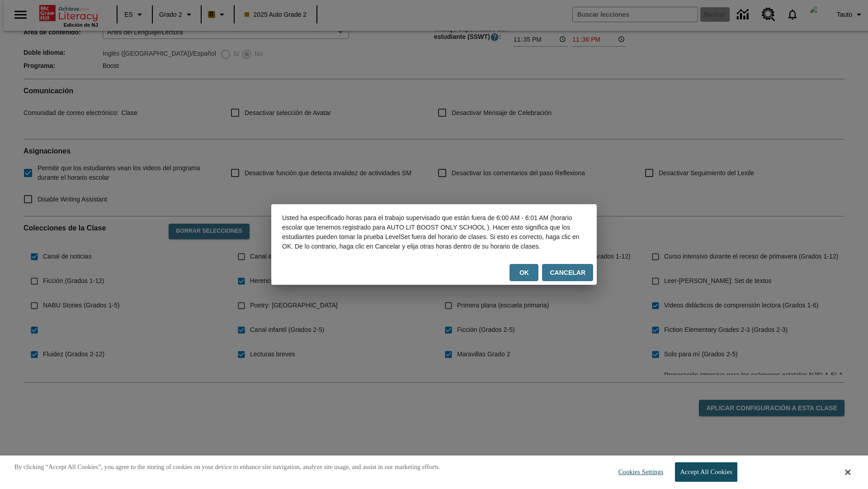  What do you see at coordinates (524, 273) in the screenshot?
I see `button: OK` at bounding box center [524, 273].